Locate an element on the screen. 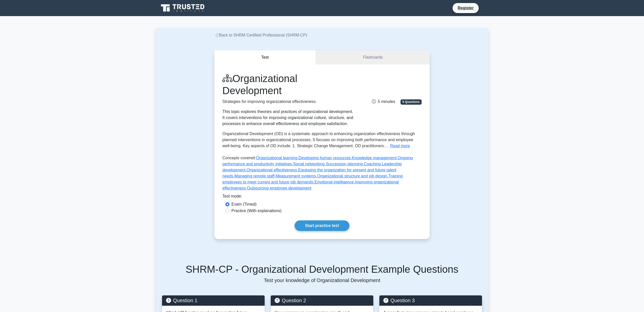  a: Organizational structure and job design is located at coordinates (352, 176).